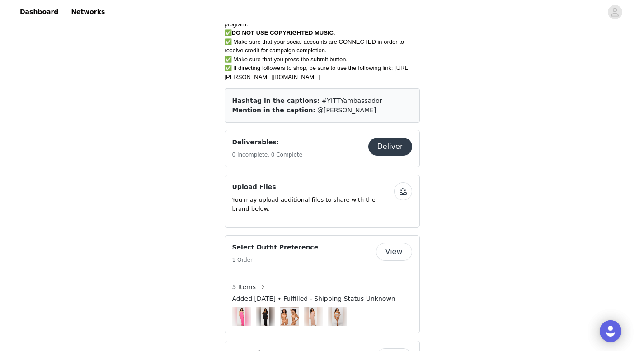  I want to click on a: Dashboard, so click(39, 12).